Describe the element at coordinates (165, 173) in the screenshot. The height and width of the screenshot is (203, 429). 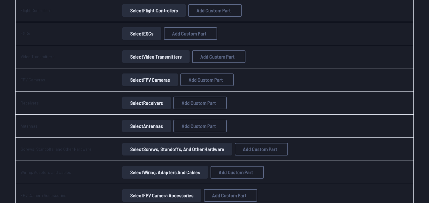
I see `a: SelectWiring, Adapters and Cables` at that location.